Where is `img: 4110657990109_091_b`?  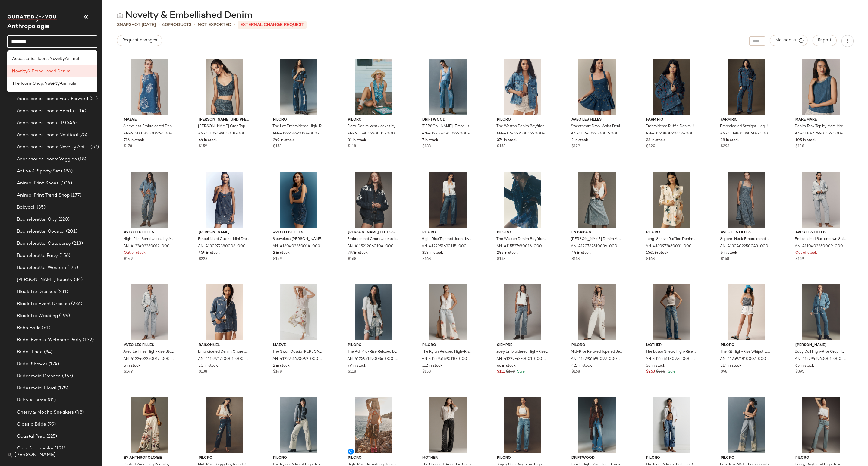
img: 4110657990109_091_b is located at coordinates (821, 87).